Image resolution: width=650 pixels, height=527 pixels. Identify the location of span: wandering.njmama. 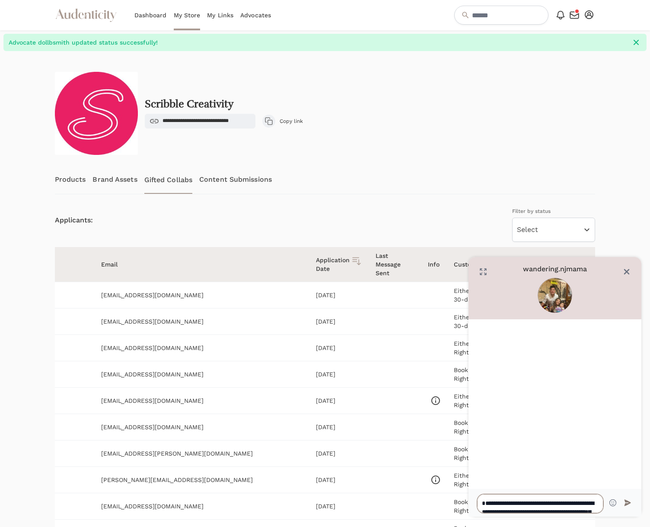
(555, 269).